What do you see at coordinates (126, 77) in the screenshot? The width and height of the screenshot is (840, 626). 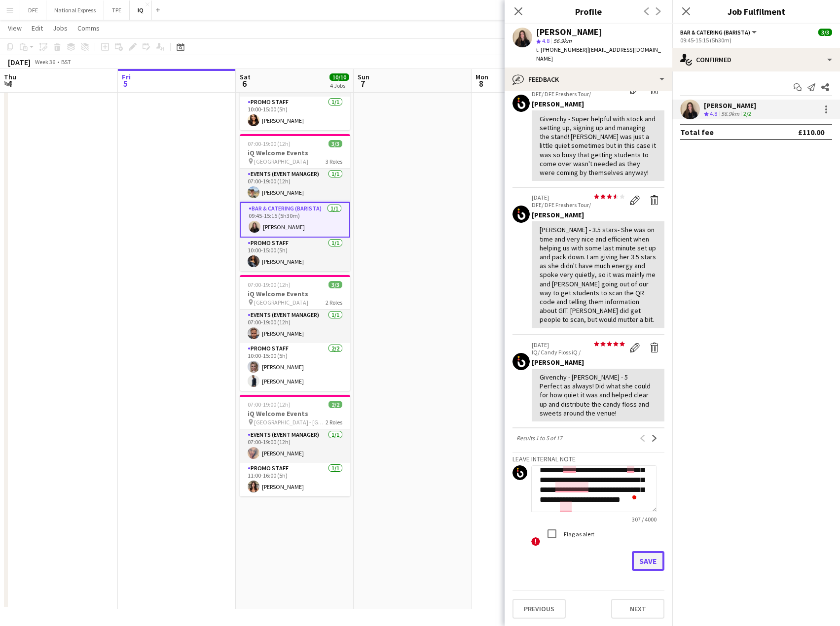 I see `span: Fri` at bounding box center [126, 77].